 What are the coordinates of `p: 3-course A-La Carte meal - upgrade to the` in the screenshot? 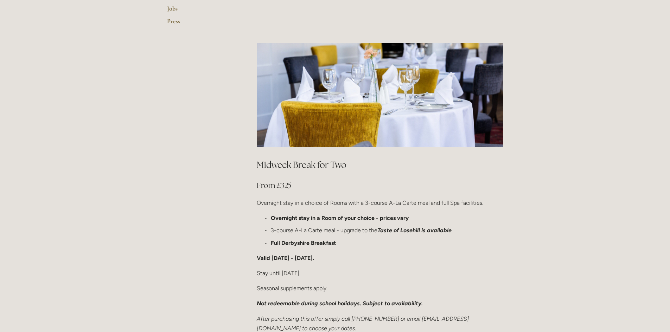 It's located at (387, 230).